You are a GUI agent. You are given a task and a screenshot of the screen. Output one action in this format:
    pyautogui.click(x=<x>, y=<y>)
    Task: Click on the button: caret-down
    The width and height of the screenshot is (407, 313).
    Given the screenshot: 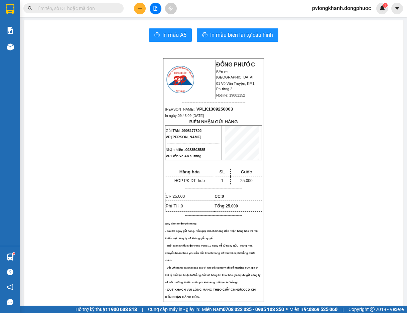 What is the action you would take?
    pyautogui.click(x=397, y=8)
    